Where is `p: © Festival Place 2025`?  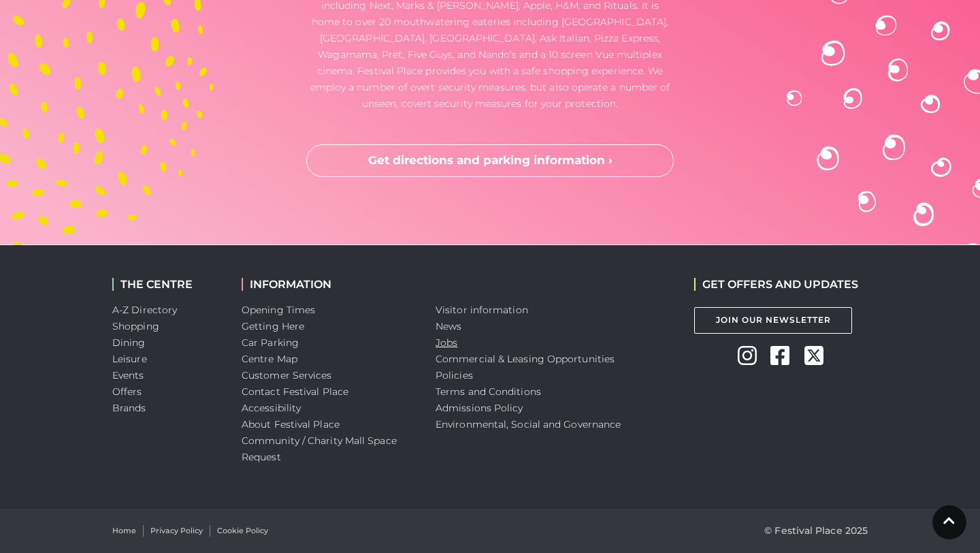 p: © Festival Place 2025 is located at coordinates (816, 530).